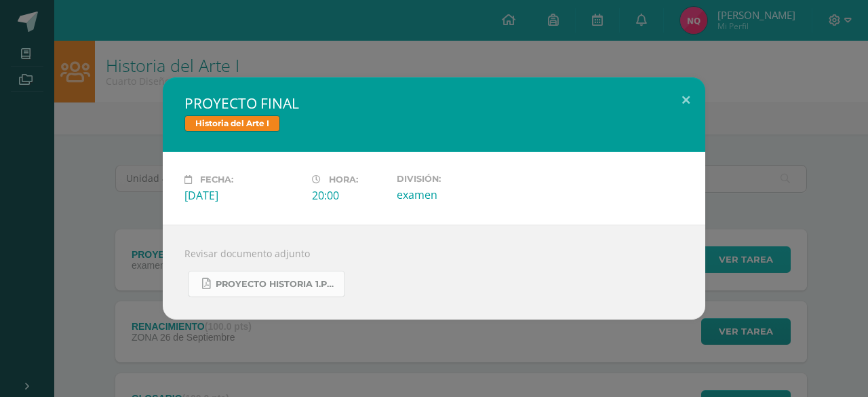  What do you see at coordinates (434, 103) in the screenshot?
I see `h2: PROYECTO FINAL` at bounding box center [434, 103].